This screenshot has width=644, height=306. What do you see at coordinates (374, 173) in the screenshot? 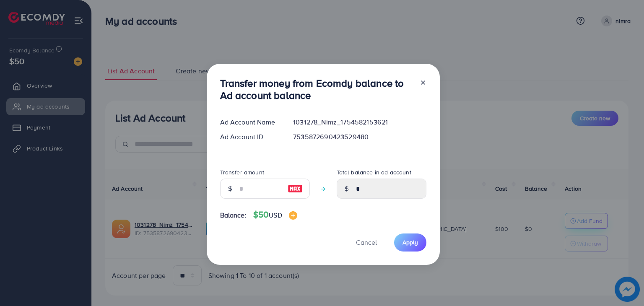
I see `label: Total balance in ad account` at bounding box center [374, 173].